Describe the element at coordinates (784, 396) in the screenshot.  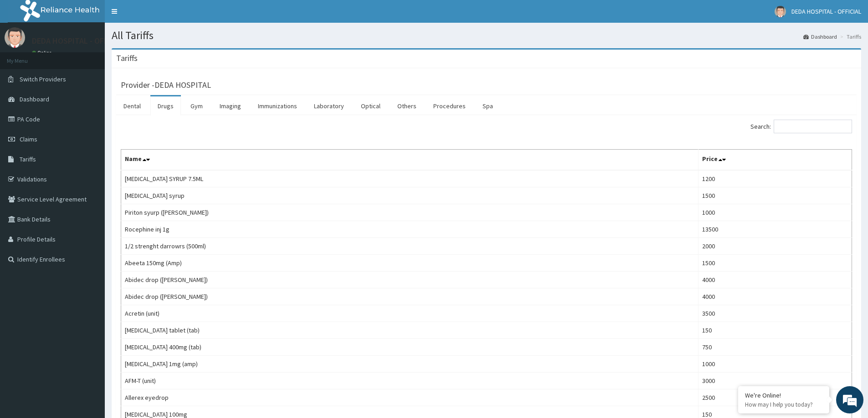
I see `div: We're Online!` at that location.